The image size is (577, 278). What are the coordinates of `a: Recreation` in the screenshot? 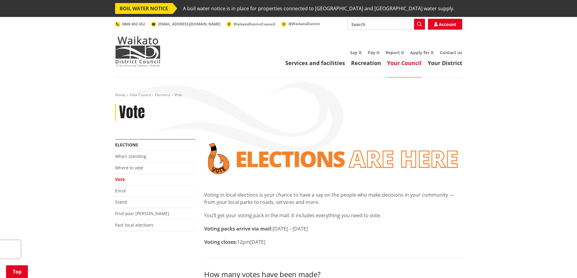 It's located at (366, 63).